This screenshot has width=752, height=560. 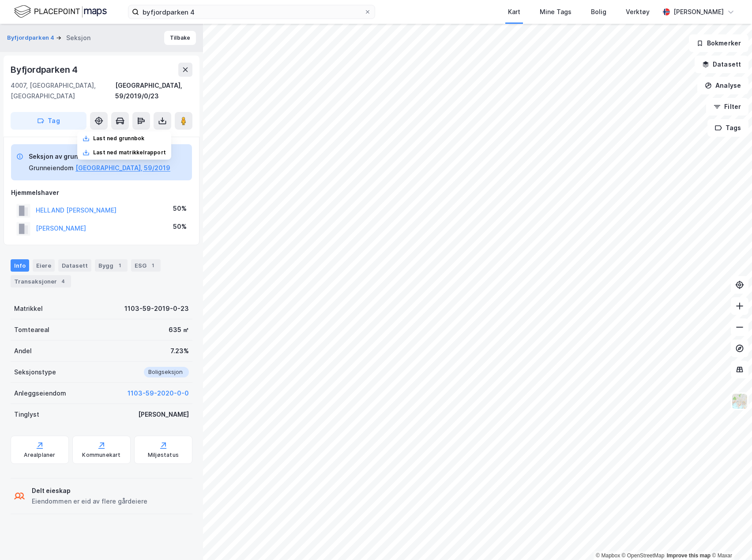 I want to click on div: Kontrollprogram for chat, so click(x=730, y=539).